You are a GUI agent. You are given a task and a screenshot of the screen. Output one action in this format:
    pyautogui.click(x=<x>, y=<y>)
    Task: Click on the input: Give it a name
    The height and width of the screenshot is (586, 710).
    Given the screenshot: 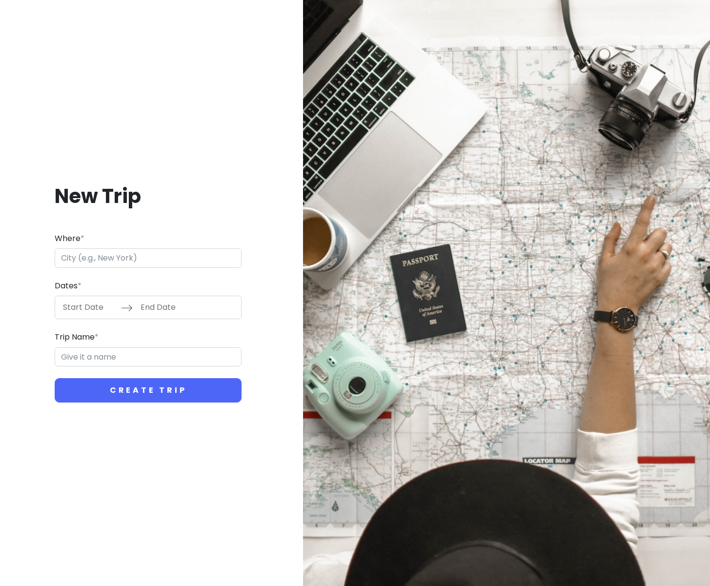 What is the action you would take?
    pyautogui.click(x=148, y=357)
    